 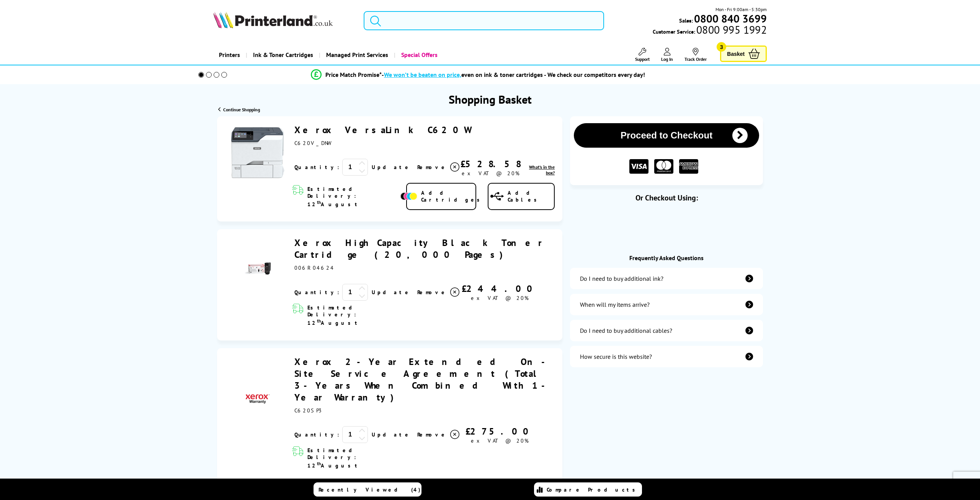 I want to click on a: Basket 3, so click(x=744, y=54).